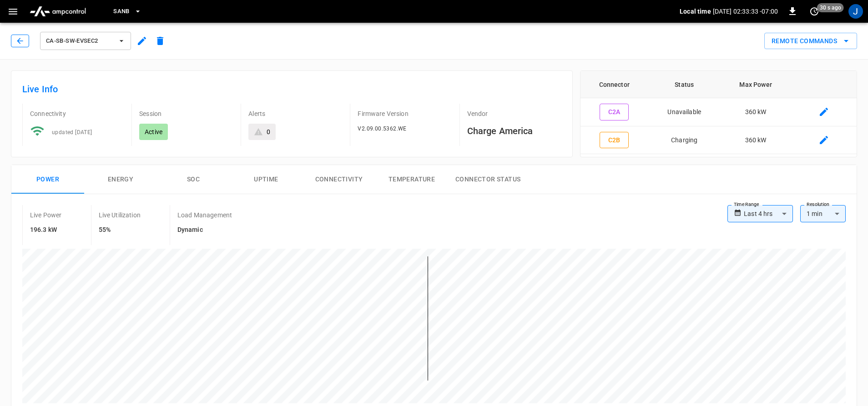 The width and height of the screenshot is (868, 406). What do you see at coordinates (614, 85) in the screenshot?
I see `th: Connector` at bounding box center [614, 85].